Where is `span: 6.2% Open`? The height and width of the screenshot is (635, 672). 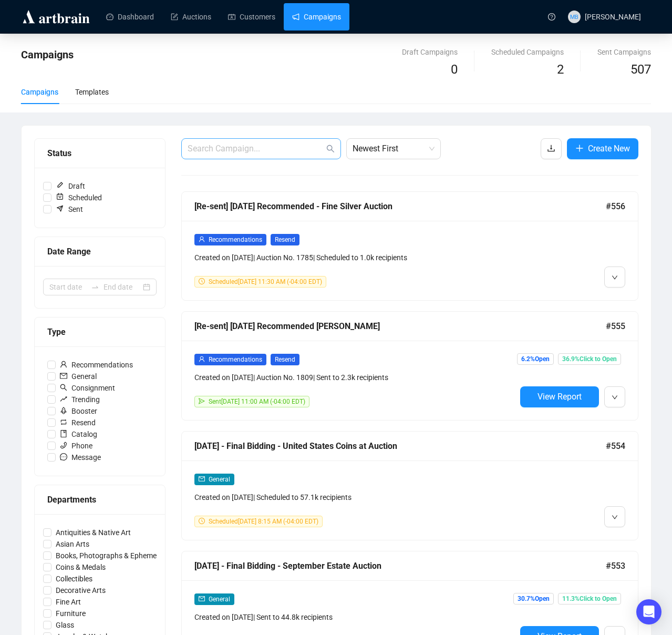 span: 6.2% Open is located at coordinates (536, 358).